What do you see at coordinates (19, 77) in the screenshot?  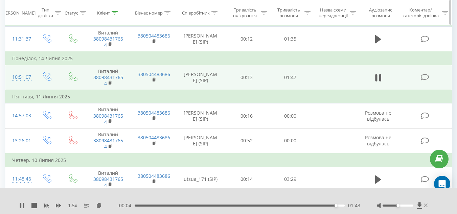 I see `div: 10:51:07` at bounding box center [19, 77].